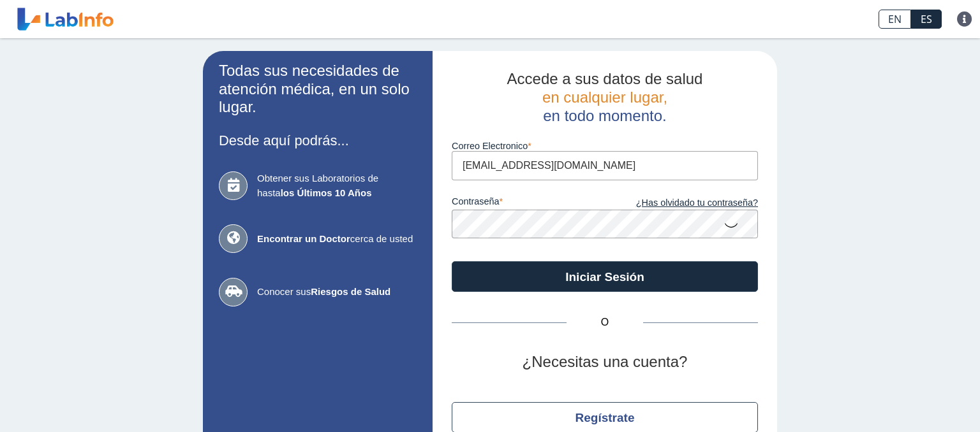 The height and width of the screenshot is (432, 980). What do you see at coordinates (317, 141) in the screenshot?
I see `h3: Desde aquí podrás...` at bounding box center [317, 141].